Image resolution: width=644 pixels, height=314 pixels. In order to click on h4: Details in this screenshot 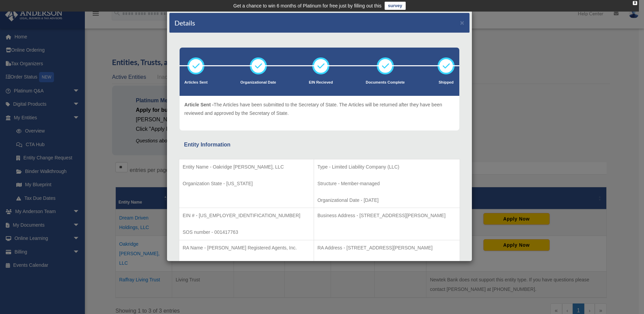, I will do `click(184, 23)`.